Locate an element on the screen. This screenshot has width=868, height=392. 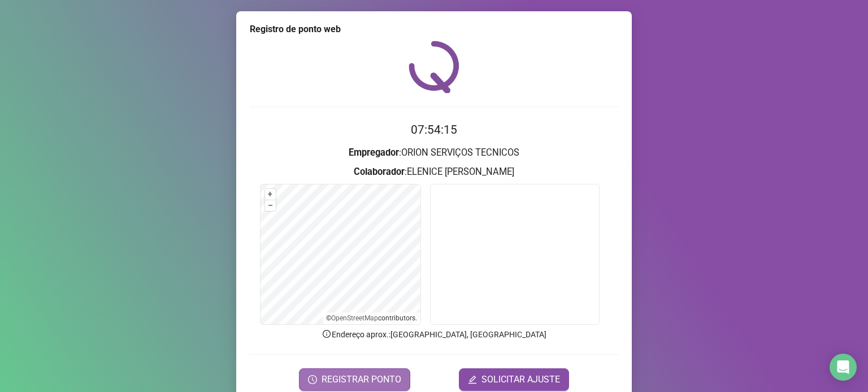
span: info-circle is located at coordinates (327, 334).